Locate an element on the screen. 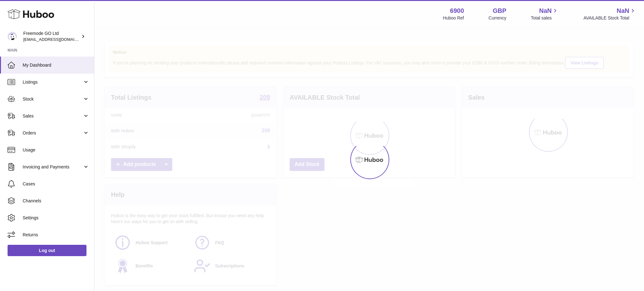 The image size is (644, 291). div: Huboo Ref is located at coordinates (453, 18).